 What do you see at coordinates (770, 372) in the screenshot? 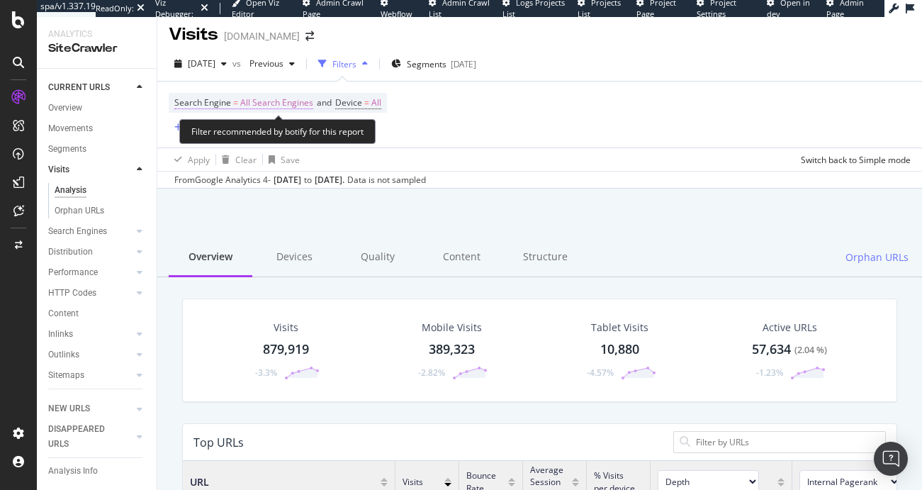
I see `div: -1.23%` at bounding box center [770, 372].